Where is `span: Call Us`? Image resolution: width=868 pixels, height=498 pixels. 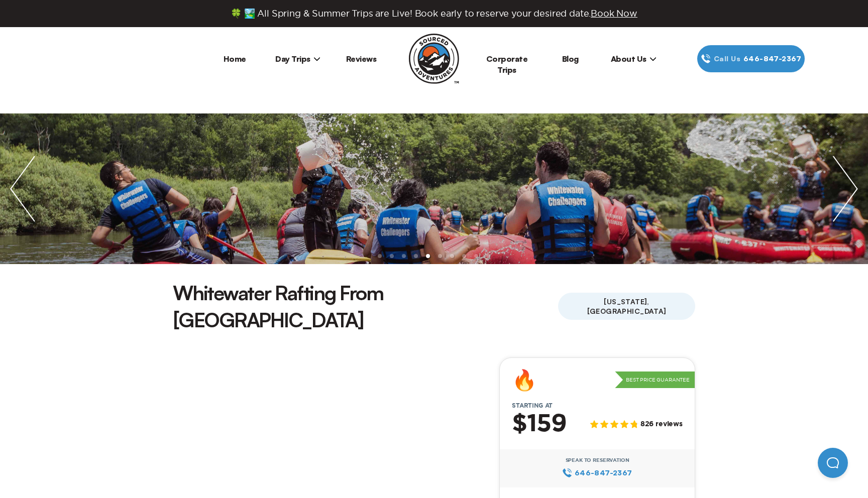 span: Call Us is located at coordinates (727, 59).